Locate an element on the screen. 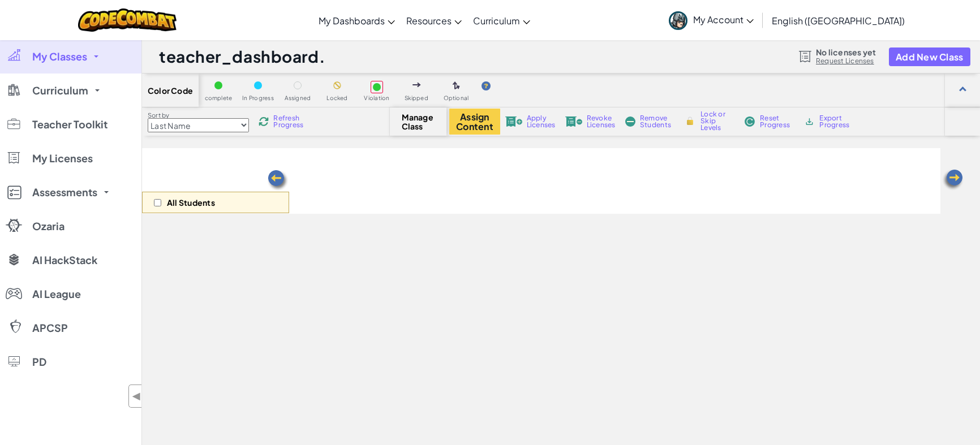 The width and height of the screenshot is (980, 445). span: Color Code is located at coordinates (171, 90).